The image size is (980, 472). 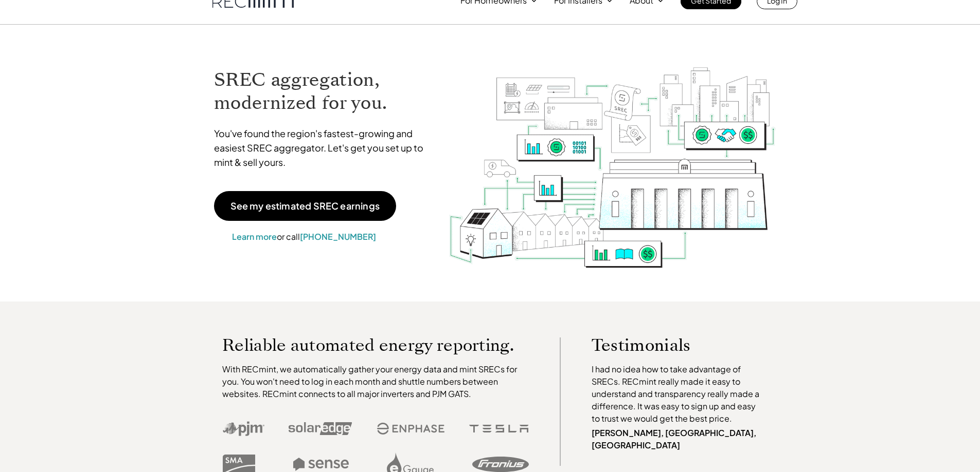 I want to click on p: I had no idea how to take advantage of SRECs. RECmint really made it easy to understand and trans..., so click(x=678, y=394).